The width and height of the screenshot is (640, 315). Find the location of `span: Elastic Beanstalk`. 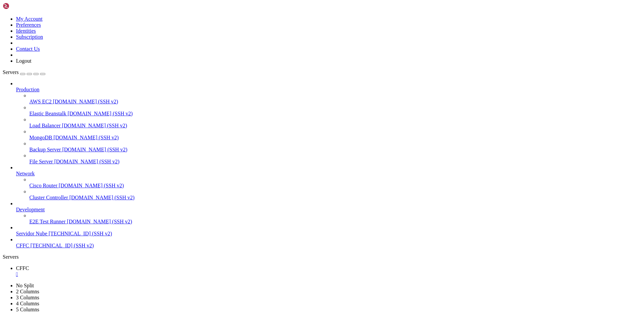

span: Elastic Beanstalk is located at coordinates (48, 113).